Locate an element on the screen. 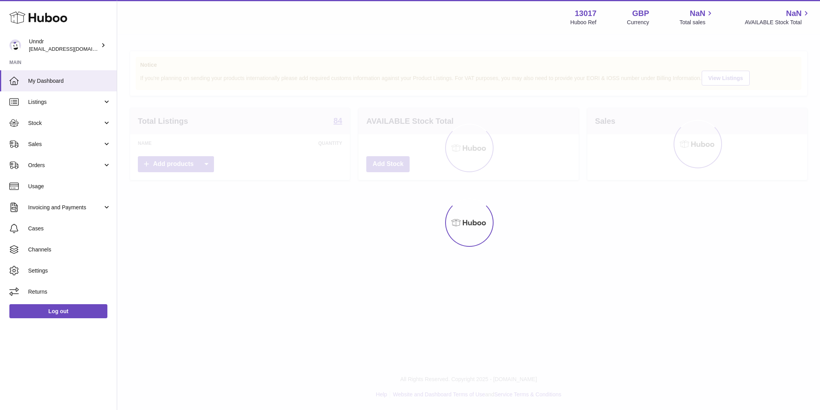  span: Sales is located at coordinates (65, 144).